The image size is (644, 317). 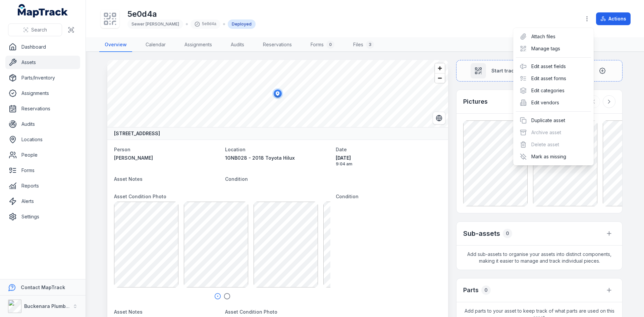 What do you see at coordinates (554, 120) in the screenshot?
I see `div: Duplicate asset` at bounding box center [554, 120].